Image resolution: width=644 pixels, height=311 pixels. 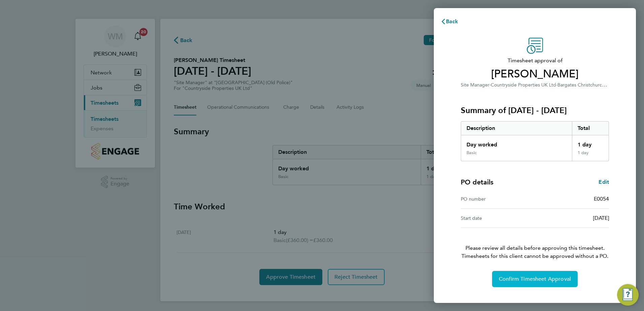 I want to click on span: Confirm Timesheet Approval, so click(x=535, y=279).